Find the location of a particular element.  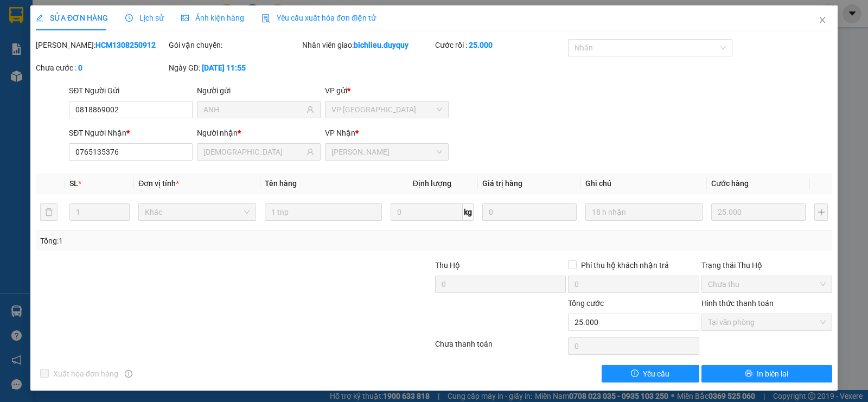

div: Người gửi is located at coordinates (259, 91).